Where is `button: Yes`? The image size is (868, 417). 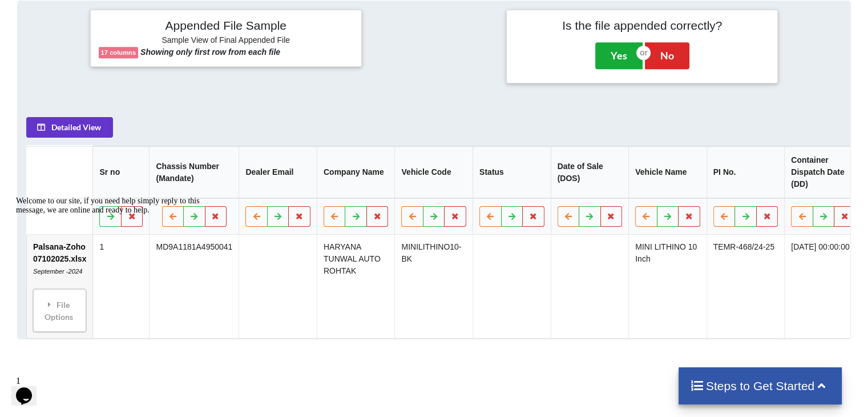 button: Yes is located at coordinates (619, 55).